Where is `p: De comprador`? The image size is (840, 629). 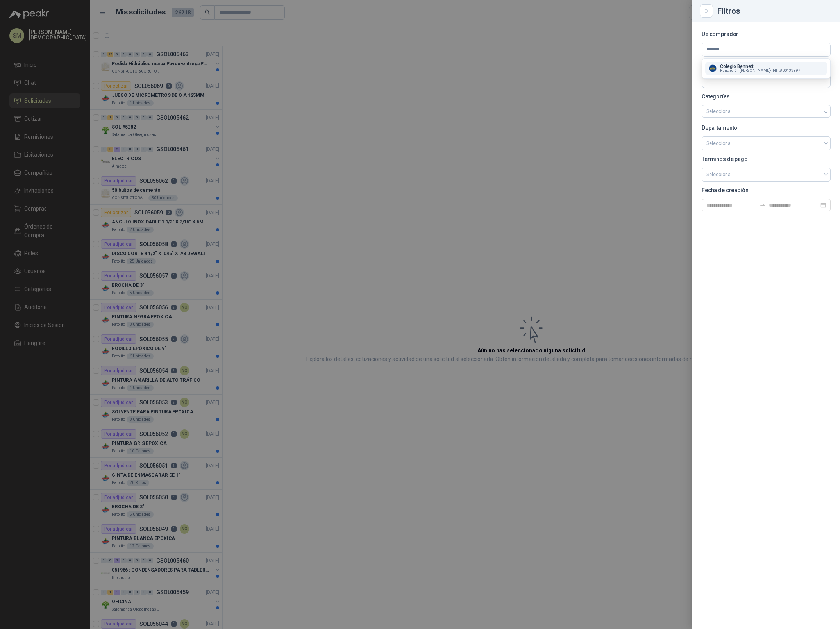
p: De comprador is located at coordinates (767, 34).